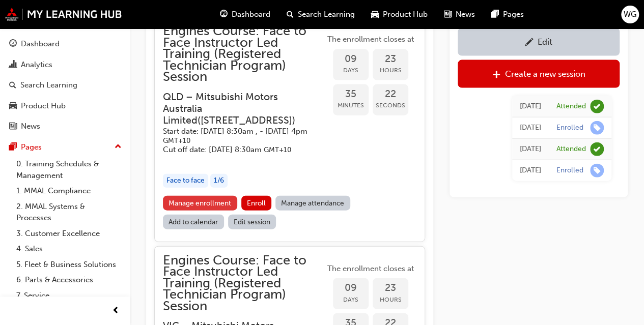 The height and width of the screenshot is (325, 644). I want to click on img: mmal, so click(64, 14).